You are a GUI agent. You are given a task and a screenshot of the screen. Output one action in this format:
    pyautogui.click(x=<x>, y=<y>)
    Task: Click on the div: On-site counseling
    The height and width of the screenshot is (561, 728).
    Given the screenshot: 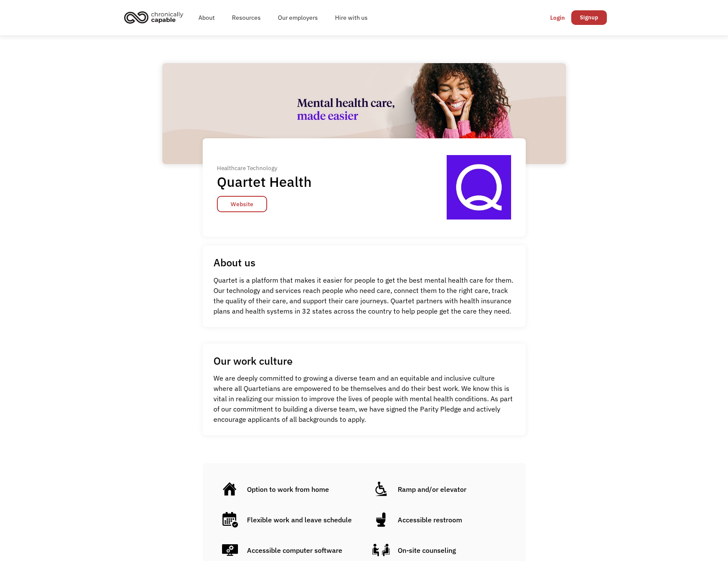 What is the action you would take?
    pyautogui.click(x=427, y=550)
    